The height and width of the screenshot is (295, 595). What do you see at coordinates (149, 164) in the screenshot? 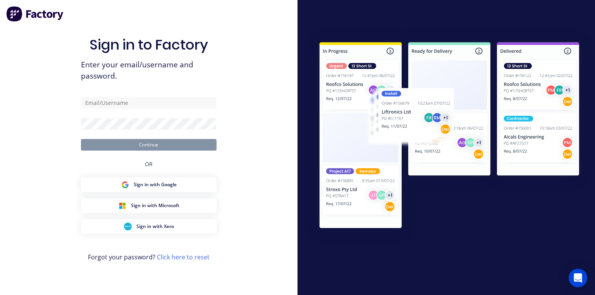
I see `div: OR` at bounding box center [149, 164].